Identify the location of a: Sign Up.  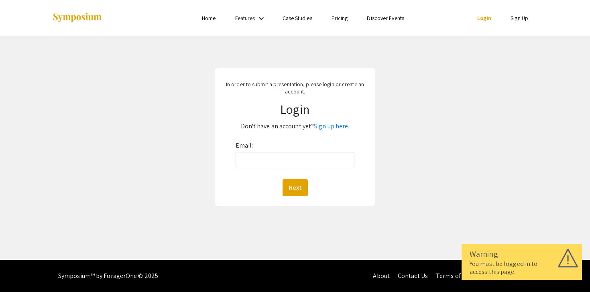
(519, 18).